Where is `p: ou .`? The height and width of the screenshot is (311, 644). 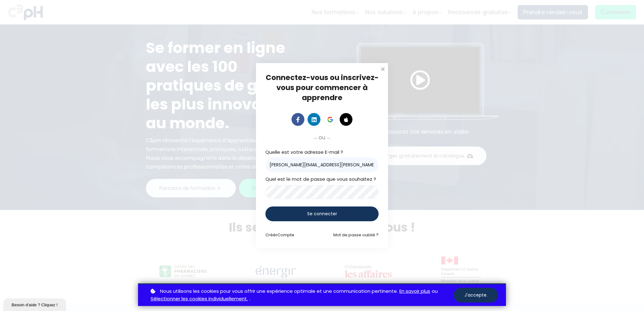 p: ou . is located at coordinates (301, 296).